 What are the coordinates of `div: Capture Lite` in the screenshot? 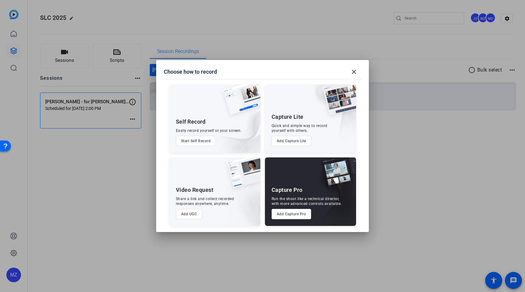 It's located at (288, 117).